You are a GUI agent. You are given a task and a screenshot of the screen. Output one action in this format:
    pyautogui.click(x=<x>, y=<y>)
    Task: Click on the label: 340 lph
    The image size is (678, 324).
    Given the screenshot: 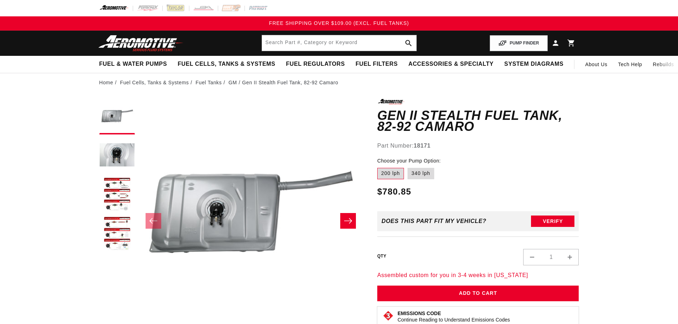 What is the action you would take?
    pyautogui.click(x=420, y=174)
    